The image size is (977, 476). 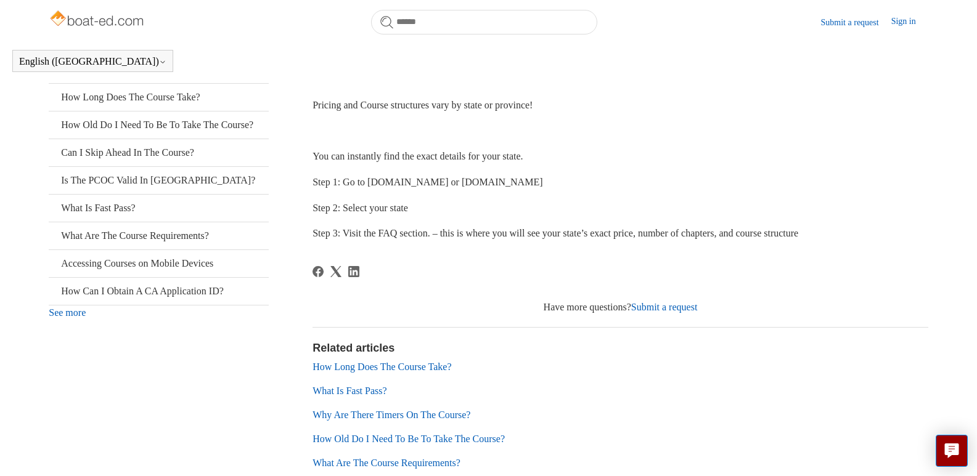 What do you see at coordinates (360, 208) in the screenshot?
I see `span: Step 2: Select your state` at bounding box center [360, 208].